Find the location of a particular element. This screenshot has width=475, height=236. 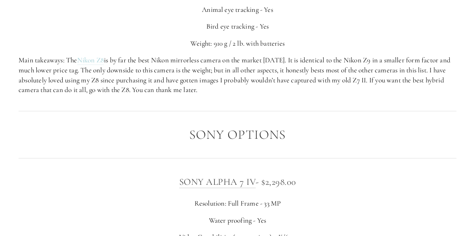

a: SONY ALPHA 7 IV is located at coordinates (217, 182).